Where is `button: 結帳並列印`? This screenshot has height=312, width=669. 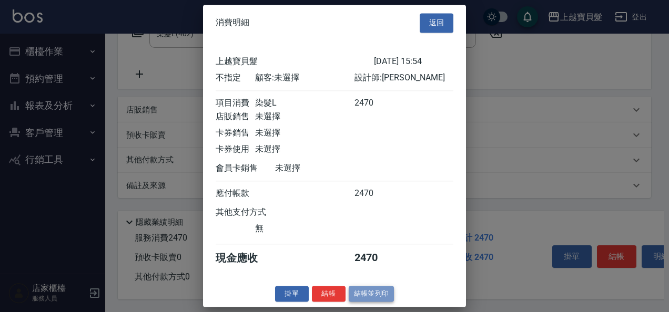 button: 結帳並列印 is located at coordinates (371, 294).